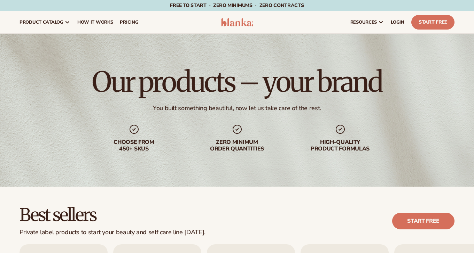 The width and height of the screenshot is (474, 253). What do you see at coordinates (134, 146) in the screenshot?
I see `div: Choose from 450+ Skus` at bounding box center [134, 146].